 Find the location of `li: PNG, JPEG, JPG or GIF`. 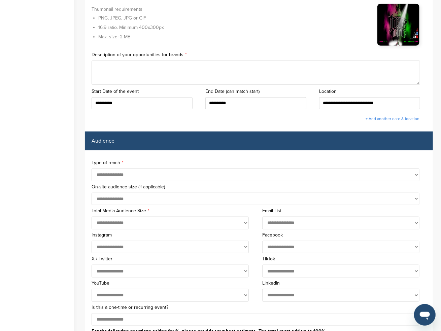

li: PNG, JPEG, JPG or GIF is located at coordinates (131, 18).